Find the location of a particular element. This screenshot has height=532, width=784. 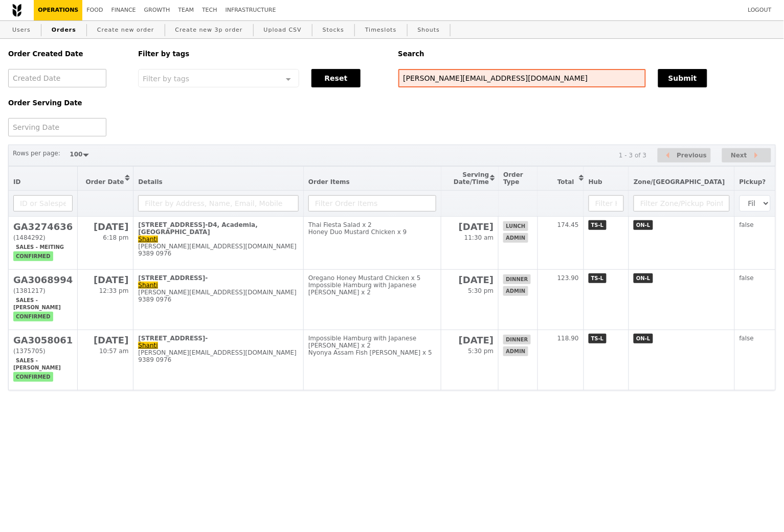

button: Next is located at coordinates (746, 155).